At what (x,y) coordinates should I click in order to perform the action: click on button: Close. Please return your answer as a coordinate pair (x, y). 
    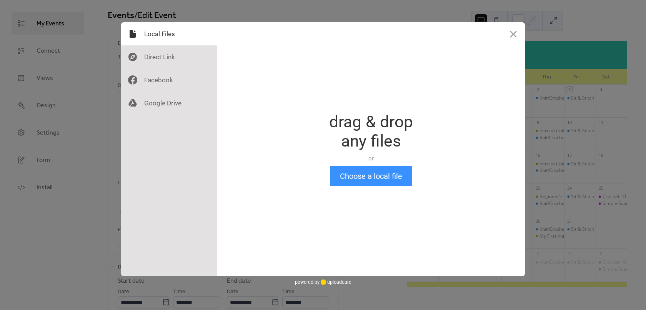
    Looking at the image, I should click on (513, 34).